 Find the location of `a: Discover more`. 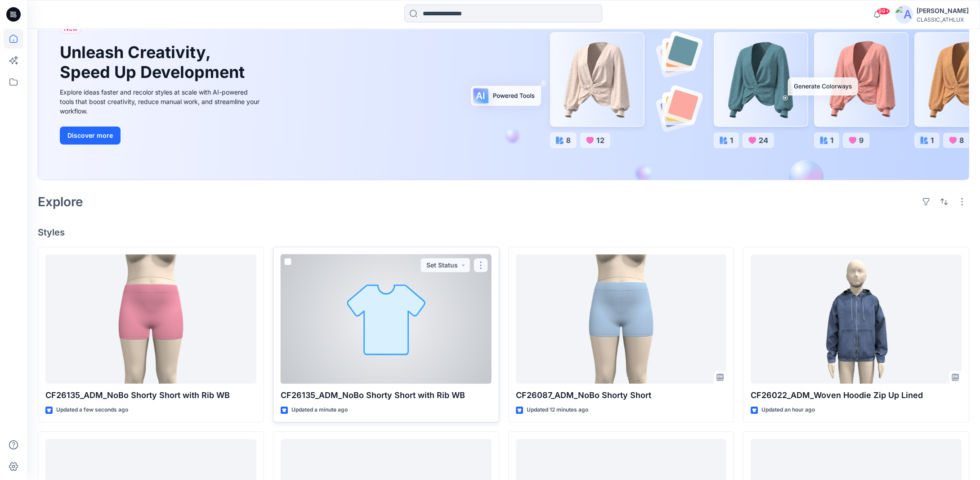

a: Discover more is located at coordinates (161, 135).